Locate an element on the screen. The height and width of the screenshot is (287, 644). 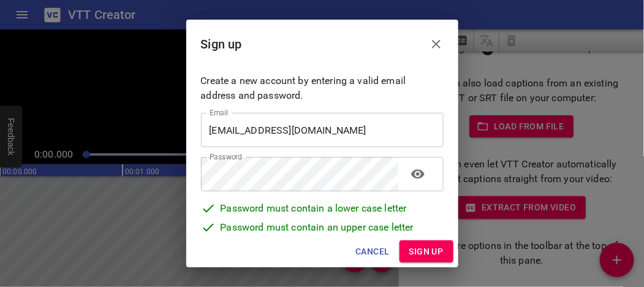
button: Close is located at coordinates (436, 44).